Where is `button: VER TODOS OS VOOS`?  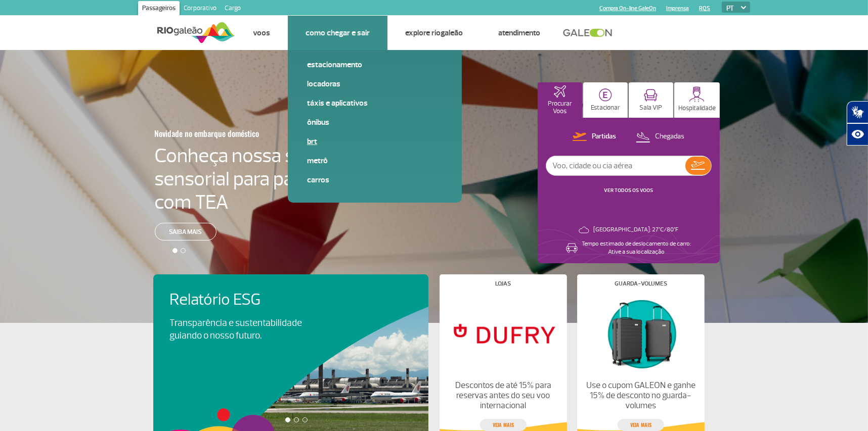
button: VER TODOS OS VOOS is located at coordinates (628, 191).